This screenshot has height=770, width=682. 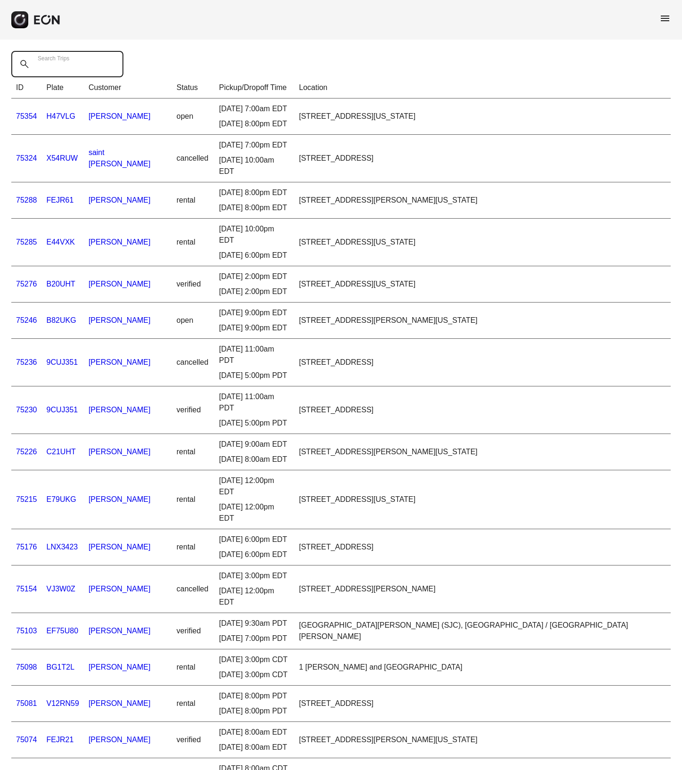 What do you see at coordinates (26, 158) in the screenshot?
I see `a: 75324` at bounding box center [26, 158].